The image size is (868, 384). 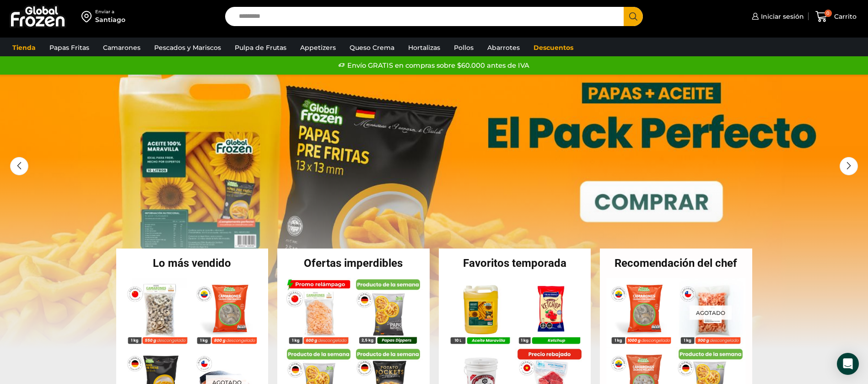 What do you see at coordinates (676, 263) in the screenshot?
I see `h2: Recomendación del chef` at bounding box center [676, 263].